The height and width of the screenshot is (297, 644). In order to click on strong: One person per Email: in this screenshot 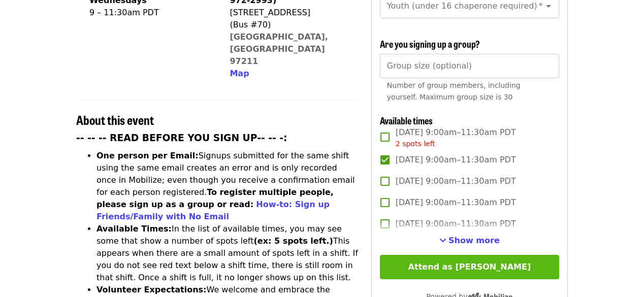, I will do `click(147, 156)`.